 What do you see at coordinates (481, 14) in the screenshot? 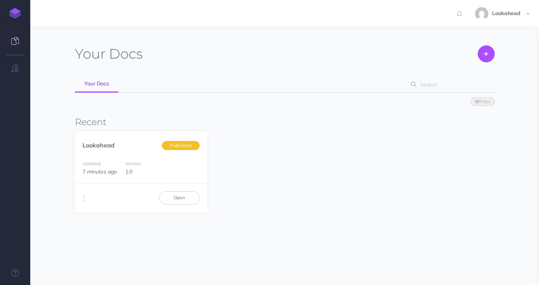
I see `img: 6f1ea01dcd4c54b988cc27f68e40f564.jpg` at bounding box center [481, 14].